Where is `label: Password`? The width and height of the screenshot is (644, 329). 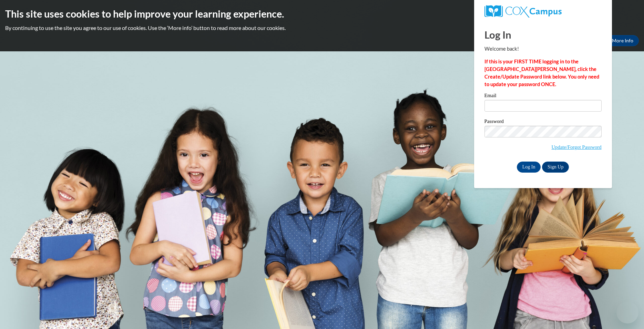 label: Password is located at coordinates (543, 122).